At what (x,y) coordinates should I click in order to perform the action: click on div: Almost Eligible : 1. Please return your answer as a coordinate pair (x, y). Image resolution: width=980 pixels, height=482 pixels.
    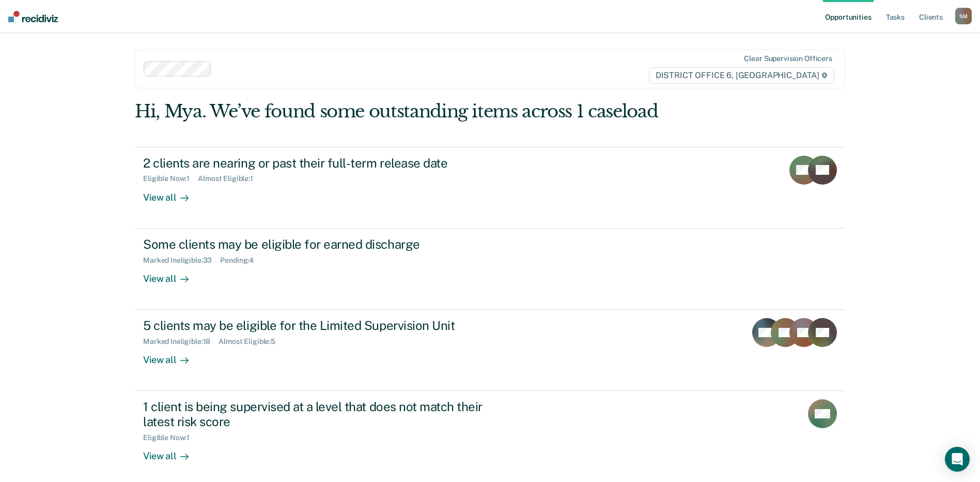
    Looking at the image, I should click on (230, 178).